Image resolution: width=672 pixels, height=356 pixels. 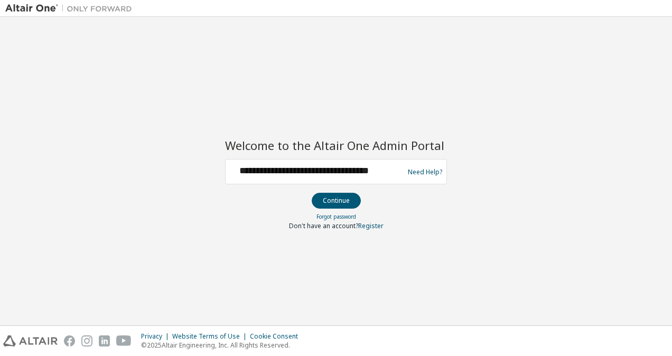 I want to click on p: © 2025 Altair Engineering, Inc. All Rights Reserved., so click(x=223, y=345).